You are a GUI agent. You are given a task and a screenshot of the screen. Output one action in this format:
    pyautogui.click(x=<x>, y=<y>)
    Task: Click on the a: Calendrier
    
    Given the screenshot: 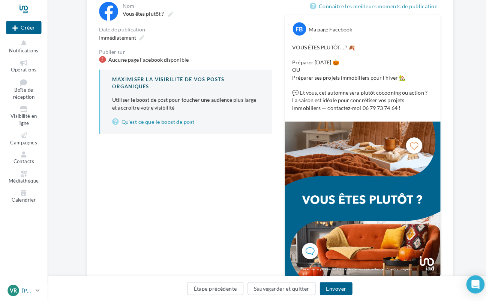 What is the action you would take?
    pyautogui.click(x=23, y=200)
    